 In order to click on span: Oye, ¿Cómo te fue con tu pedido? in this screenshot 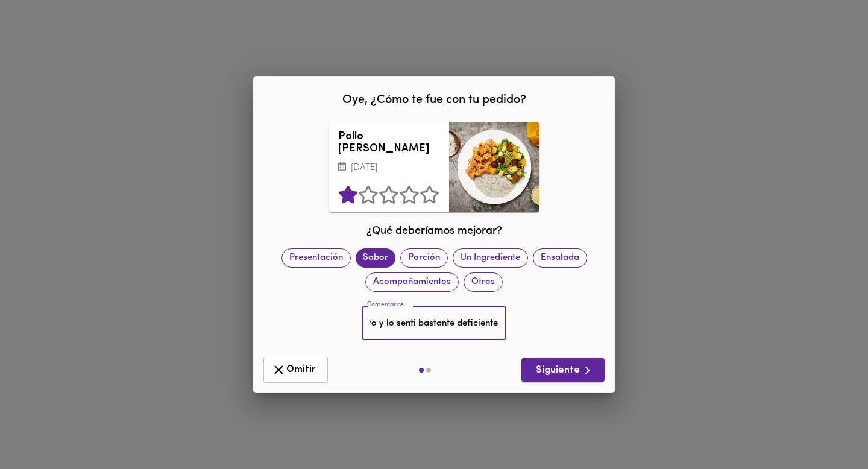, I will do `click(434, 100)`.